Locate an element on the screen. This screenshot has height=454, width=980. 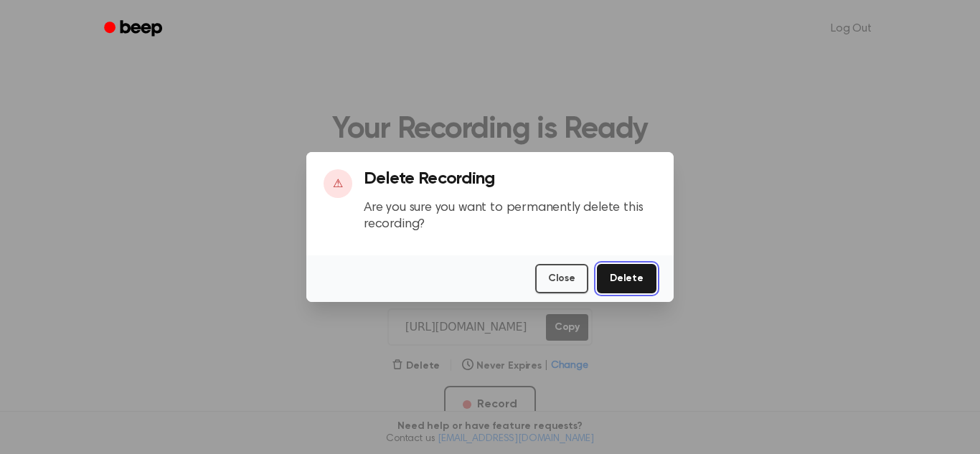
button: Close is located at coordinates (562, 278).